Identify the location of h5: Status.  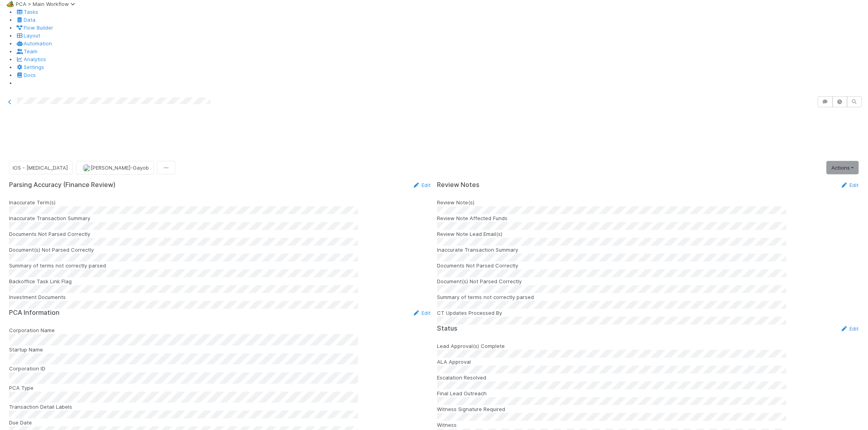
(447, 329).